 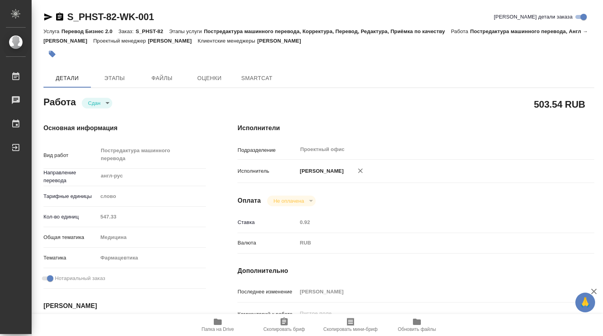 I want to click on span: Папка на Drive, so click(x=218, y=330).